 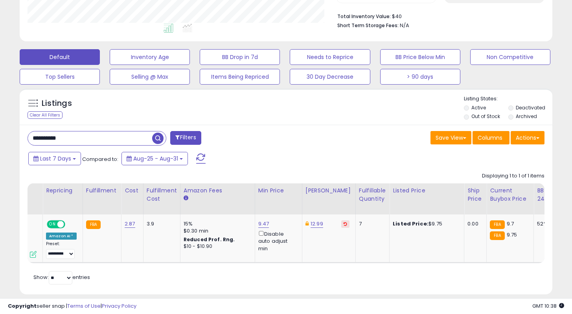 I want to click on span: N/A, so click(x=405, y=25).